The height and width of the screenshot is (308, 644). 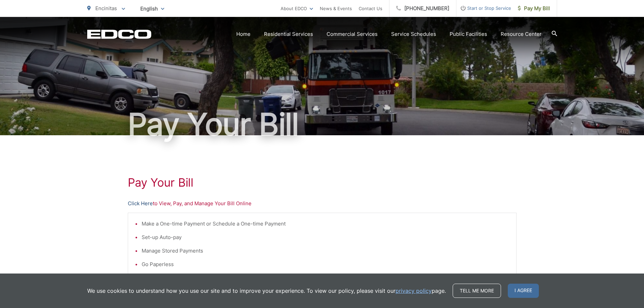 I want to click on span: Pay My Bill, so click(x=534, y=8).